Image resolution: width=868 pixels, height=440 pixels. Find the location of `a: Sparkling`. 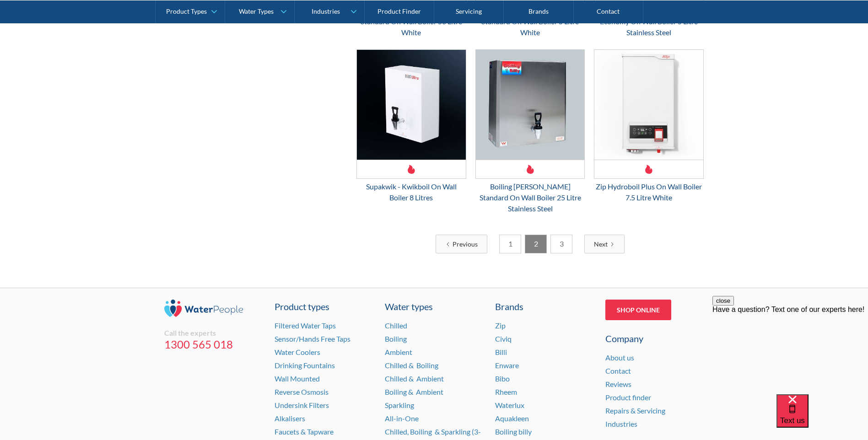

a: Sparkling is located at coordinates (399, 405).